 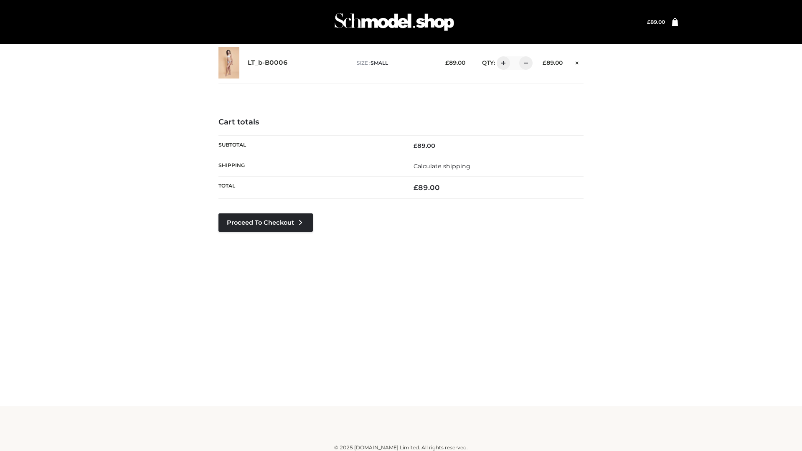 What do you see at coordinates (501, 63) in the screenshot?
I see `div: QTY:` at bounding box center [501, 63].